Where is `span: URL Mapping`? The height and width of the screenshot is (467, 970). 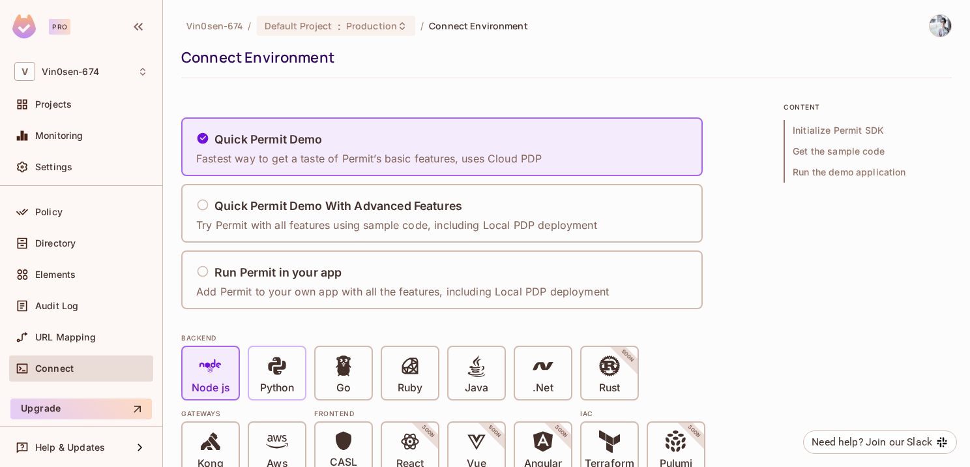
span: URL Mapping is located at coordinates (65, 337).